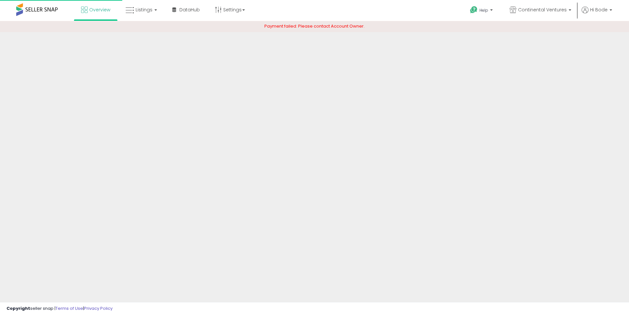 This screenshot has height=315, width=629. What do you see at coordinates (597, 14) in the screenshot?
I see `a: Hi Bode` at bounding box center [597, 14].